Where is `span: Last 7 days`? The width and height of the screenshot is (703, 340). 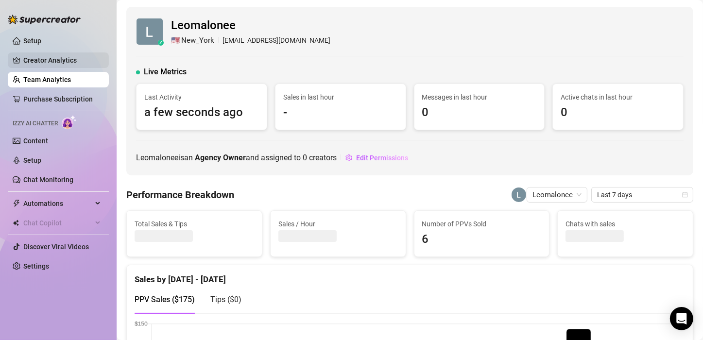 span: Last 7 days is located at coordinates (642, 195).